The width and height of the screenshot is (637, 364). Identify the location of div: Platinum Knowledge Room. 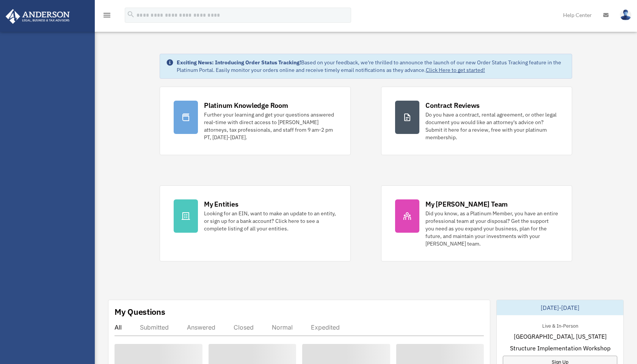
(246, 105).